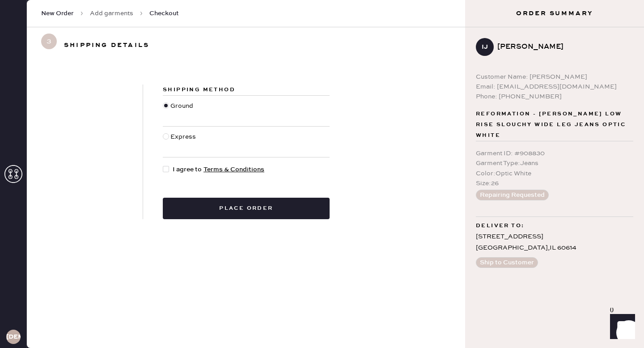  Describe the element at coordinates (555, 164) in the screenshot. I see `div: Garment Type : Jeans` at that location.